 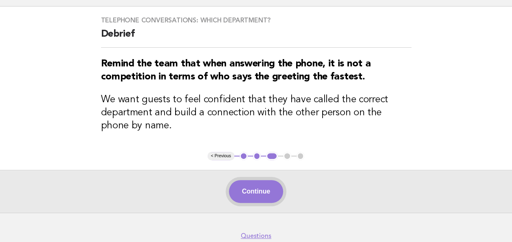 What do you see at coordinates (256, 113) in the screenshot?
I see `h3: We want guests to feel confident that they have called the correct department and build a connect...` at bounding box center [256, 113].